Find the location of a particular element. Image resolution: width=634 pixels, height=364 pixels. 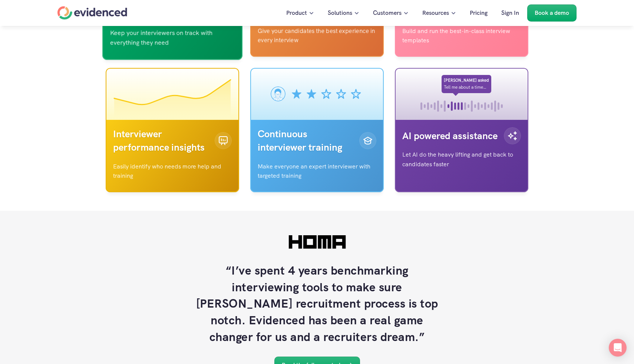

p: AI powered assistance is located at coordinates (450, 136).